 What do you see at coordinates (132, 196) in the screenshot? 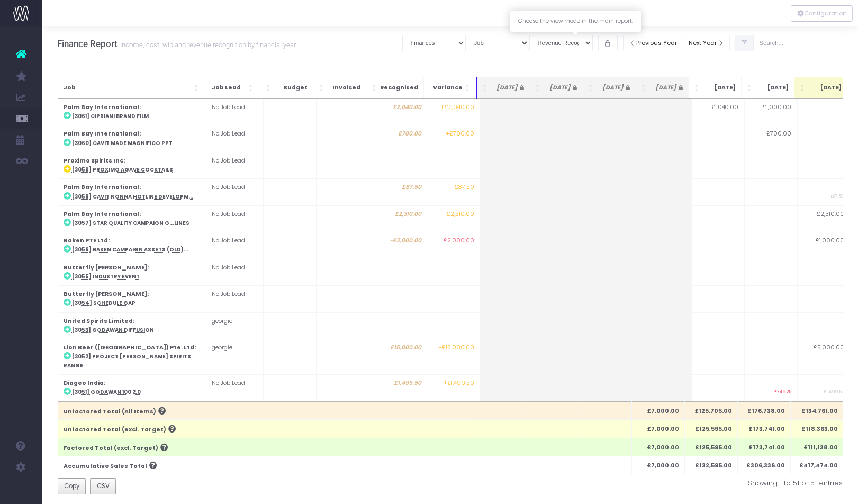
I see `abbr: [3058] Cavit Nonna Hotline Development` at bounding box center [132, 196].